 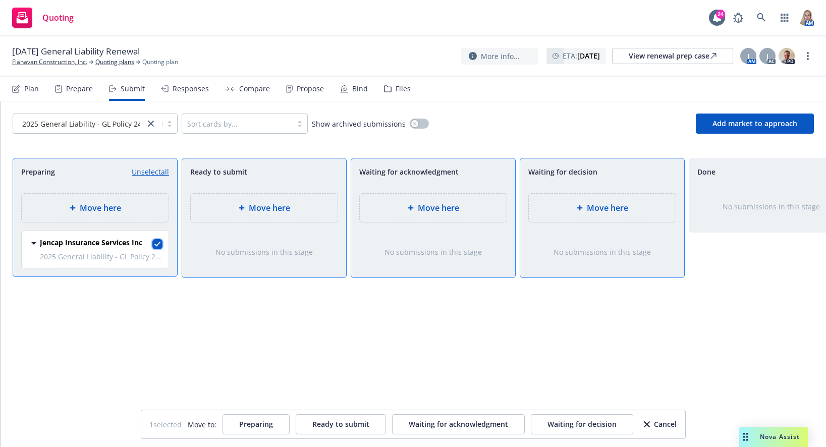 I want to click on span: Quoting, so click(x=58, y=18).